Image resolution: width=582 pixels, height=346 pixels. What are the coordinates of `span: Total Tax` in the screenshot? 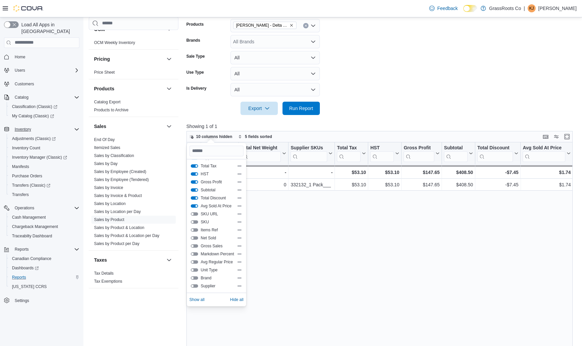 It's located at (217, 166).